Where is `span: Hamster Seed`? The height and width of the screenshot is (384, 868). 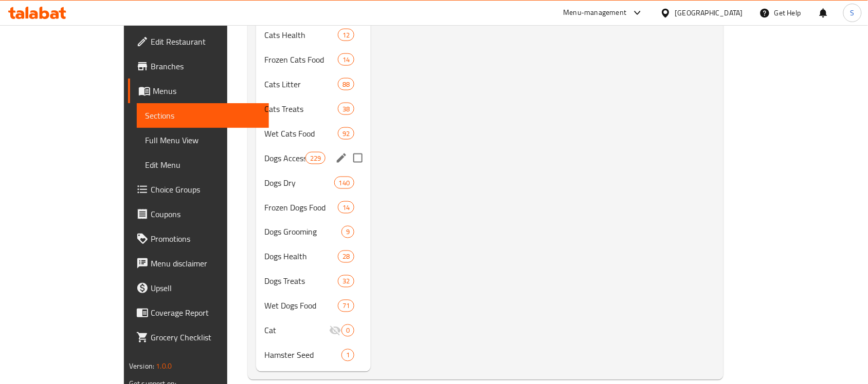 span: Hamster Seed is located at coordinates (303, 355).